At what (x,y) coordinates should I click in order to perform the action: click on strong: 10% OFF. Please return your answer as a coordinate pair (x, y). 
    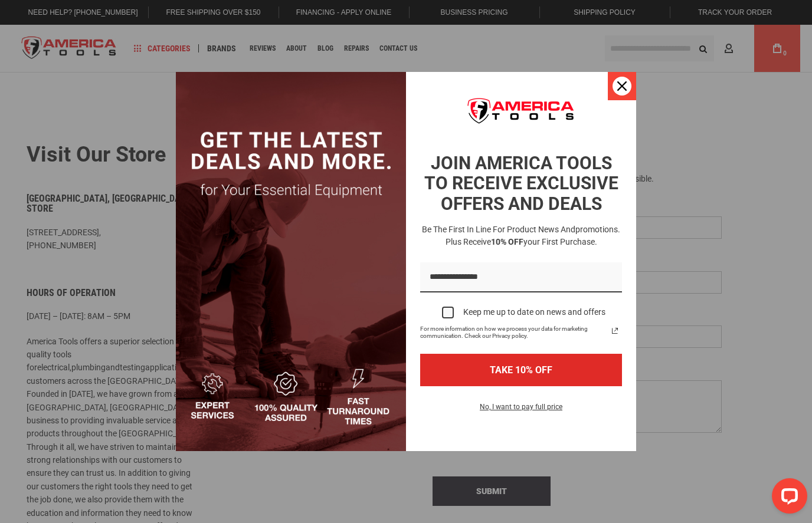
    Looking at the image, I should click on (507, 242).